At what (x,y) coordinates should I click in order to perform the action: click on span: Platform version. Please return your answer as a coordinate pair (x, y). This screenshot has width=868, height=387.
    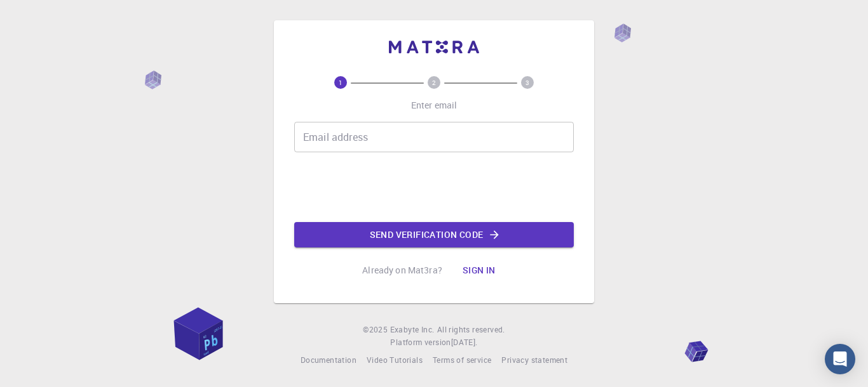
    Looking at the image, I should click on (420, 342).